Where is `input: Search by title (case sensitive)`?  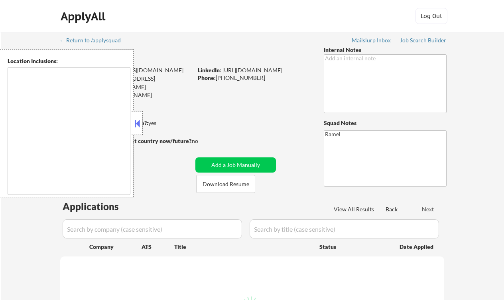 input: Search by title (case sensitive) is located at coordinates (344, 229).